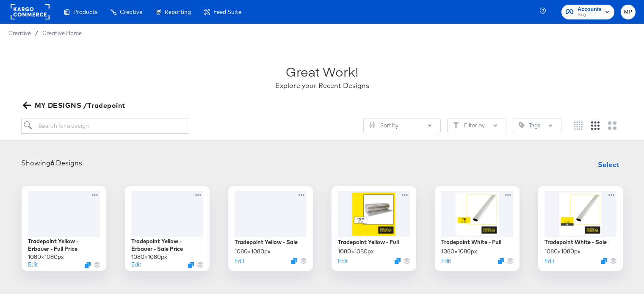 This screenshot has height=294, width=644. What do you see at coordinates (537, 126) in the screenshot?
I see `button: TagTags` at bounding box center [537, 126].